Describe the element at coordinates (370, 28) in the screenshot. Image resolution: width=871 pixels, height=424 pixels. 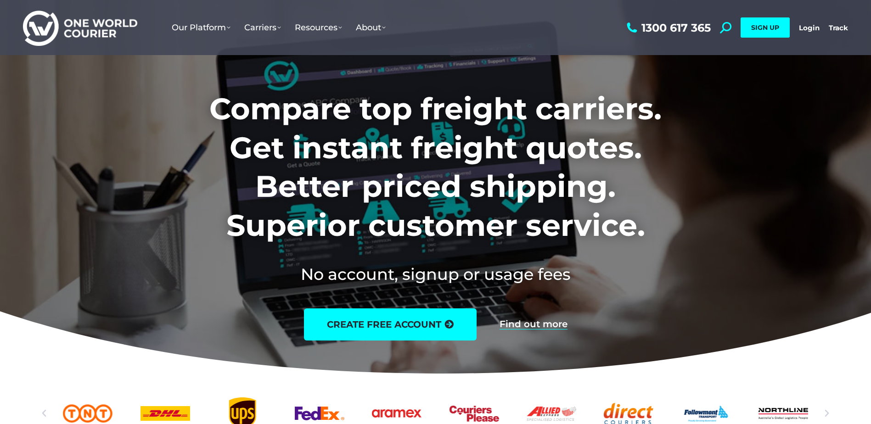
I see `span: About` at that location.